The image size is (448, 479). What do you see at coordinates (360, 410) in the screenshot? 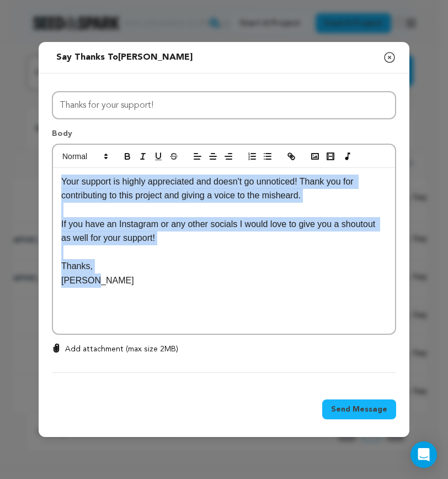
I see `span: Send Message` at bounding box center [360, 410].